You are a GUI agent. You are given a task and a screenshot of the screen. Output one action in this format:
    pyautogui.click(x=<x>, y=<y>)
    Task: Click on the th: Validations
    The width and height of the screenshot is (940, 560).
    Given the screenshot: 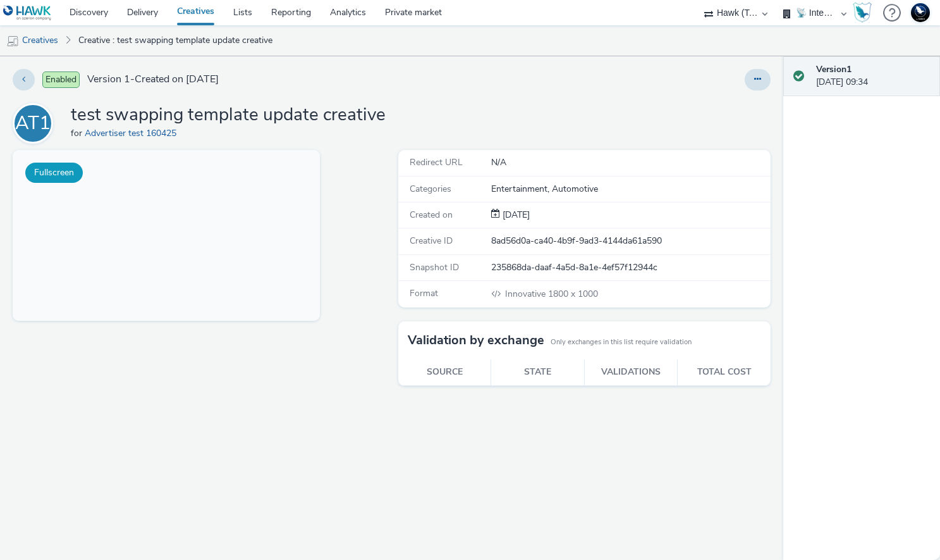 What is the action you would take?
    pyautogui.click(x=630, y=372)
    